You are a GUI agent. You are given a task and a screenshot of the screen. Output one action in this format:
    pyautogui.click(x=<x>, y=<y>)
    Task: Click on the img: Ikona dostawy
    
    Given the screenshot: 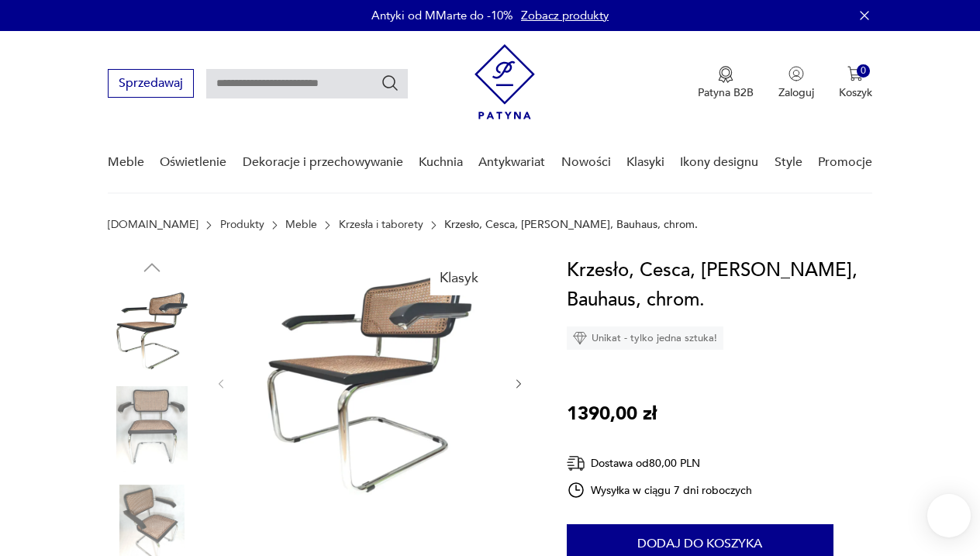 What is the action you would take?
    pyautogui.click(x=576, y=463)
    